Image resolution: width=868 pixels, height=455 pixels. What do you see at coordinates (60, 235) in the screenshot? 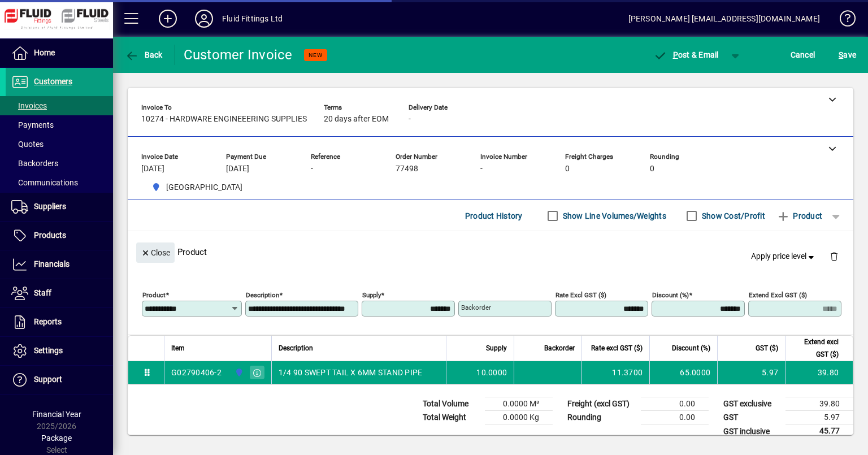
I see `a: Products` at bounding box center [60, 235].